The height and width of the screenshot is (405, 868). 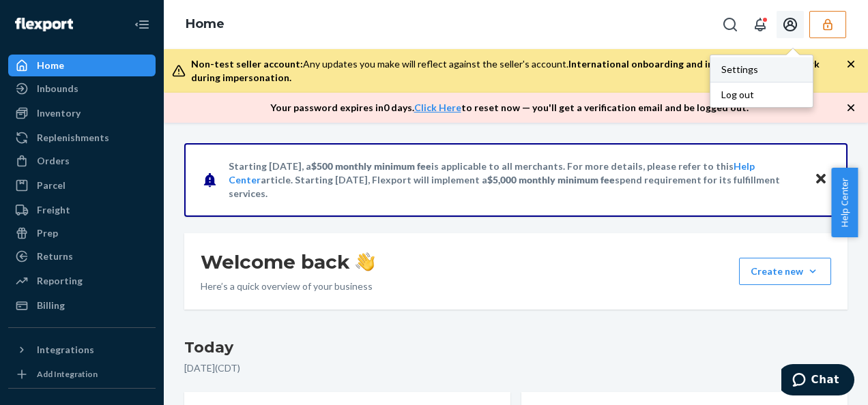 I want to click on h1: Welcome back, so click(x=288, y=262).